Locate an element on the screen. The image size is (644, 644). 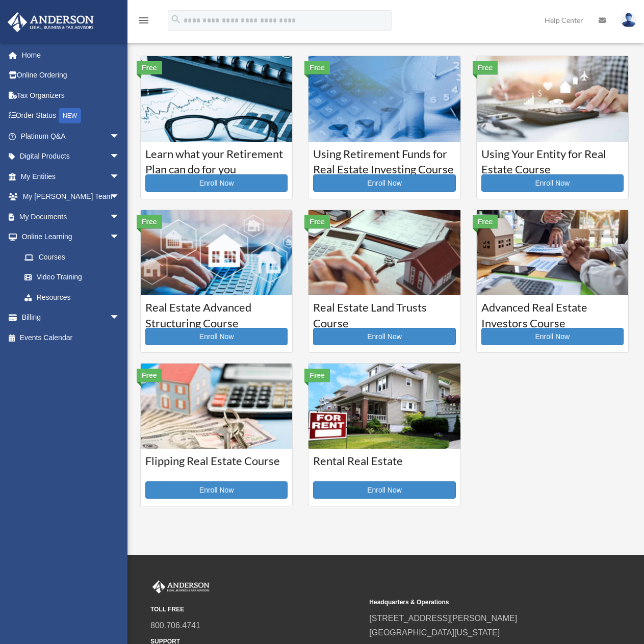
h3: Using Your Entity for Real Estate Course is located at coordinates (552, 159).